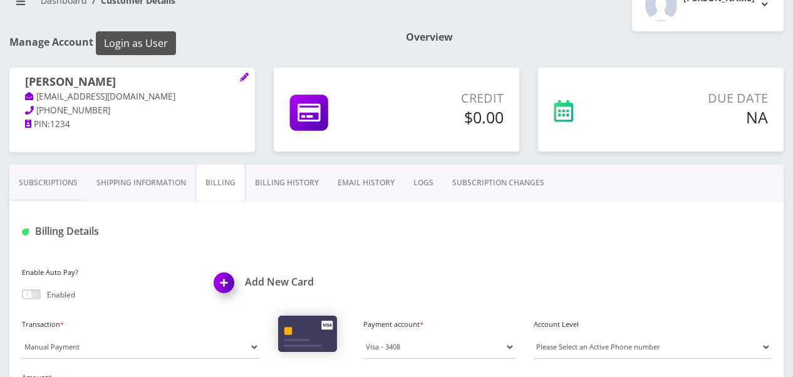 The width and height of the screenshot is (793, 377). Describe the element at coordinates (140, 324) in the screenshot. I see `label: Transaction` at that location.